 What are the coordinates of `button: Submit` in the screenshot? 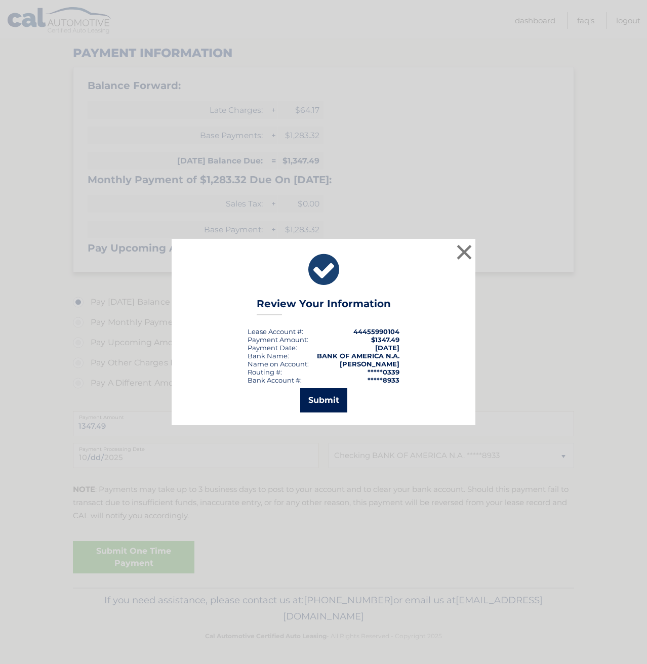 It's located at (324, 401).